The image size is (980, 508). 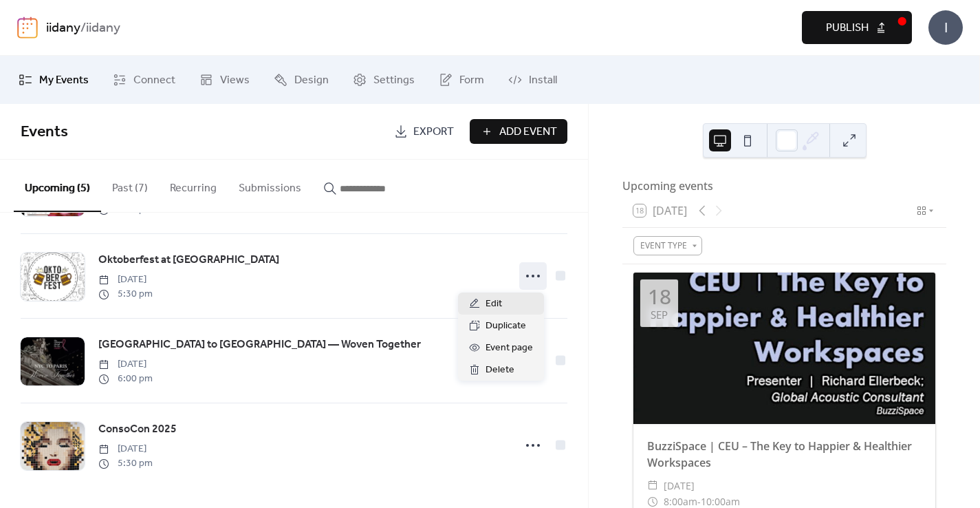 What do you see at coordinates (494, 304) in the screenshot?
I see `span: Edit` at bounding box center [494, 304].